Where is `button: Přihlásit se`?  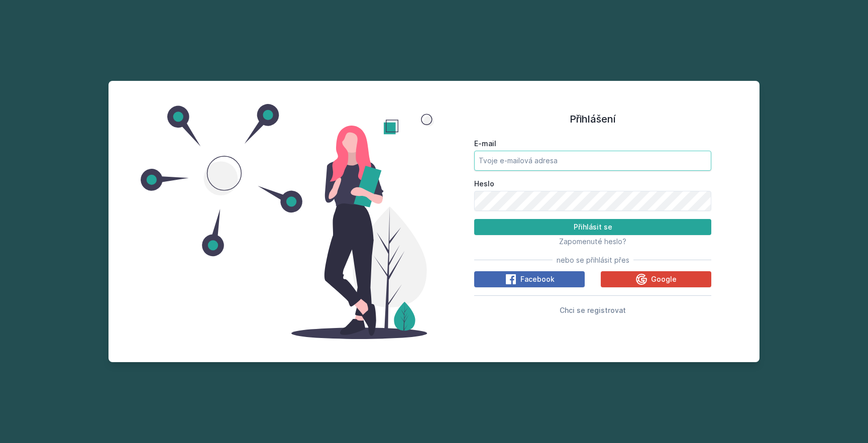
button: Přihlásit se is located at coordinates (593, 227).